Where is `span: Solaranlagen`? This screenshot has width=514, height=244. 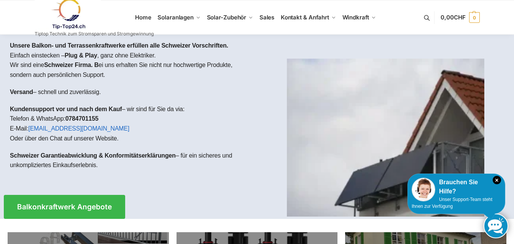 span: Solaranlagen is located at coordinates (175, 17).